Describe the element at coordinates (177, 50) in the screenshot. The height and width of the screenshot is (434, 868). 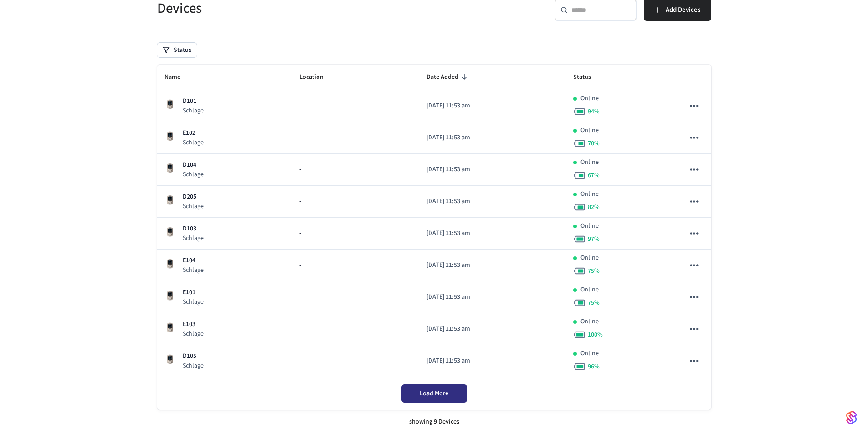
I see `button: Status` at that location.